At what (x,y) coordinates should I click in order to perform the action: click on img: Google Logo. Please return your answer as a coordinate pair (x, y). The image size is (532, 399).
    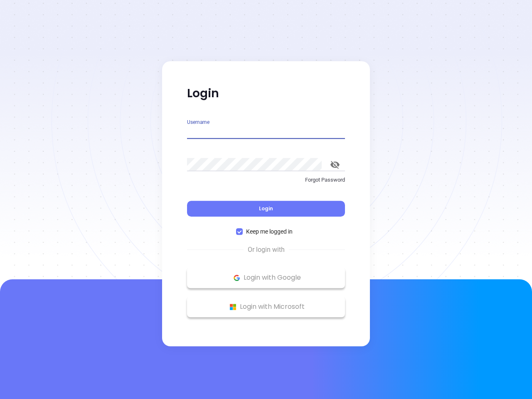
    Looking at the image, I should click on (236, 278).